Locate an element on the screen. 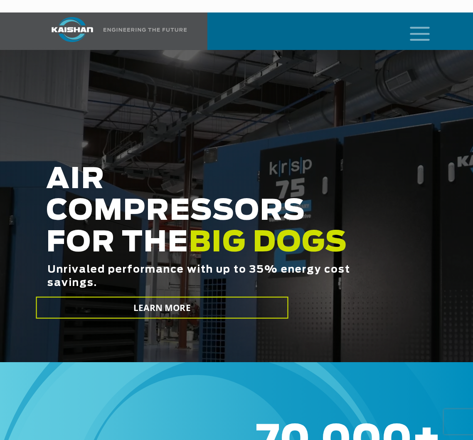 The image size is (473, 440). span: Unrivaled performance with up to 35% energy cost savings. is located at coordinates (205, 288).